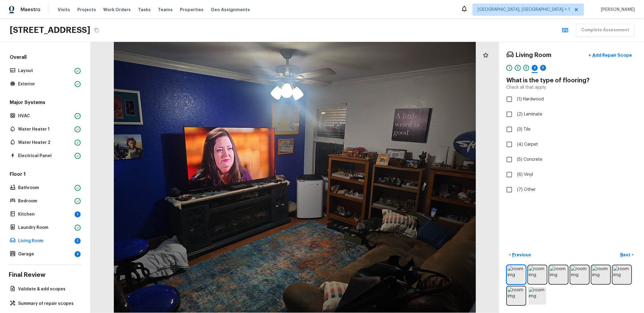 Image resolution: width=644 pixels, height=313 pixels. What do you see at coordinates (45, 116) in the screenshot?
I see `p: HVAC` at bounding box center [45, 116].